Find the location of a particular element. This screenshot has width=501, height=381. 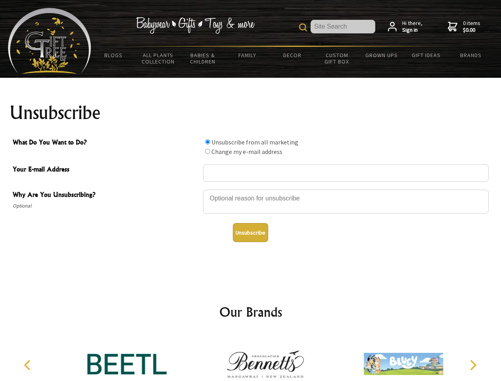

a: Brands is located at coordinates (471, 55).